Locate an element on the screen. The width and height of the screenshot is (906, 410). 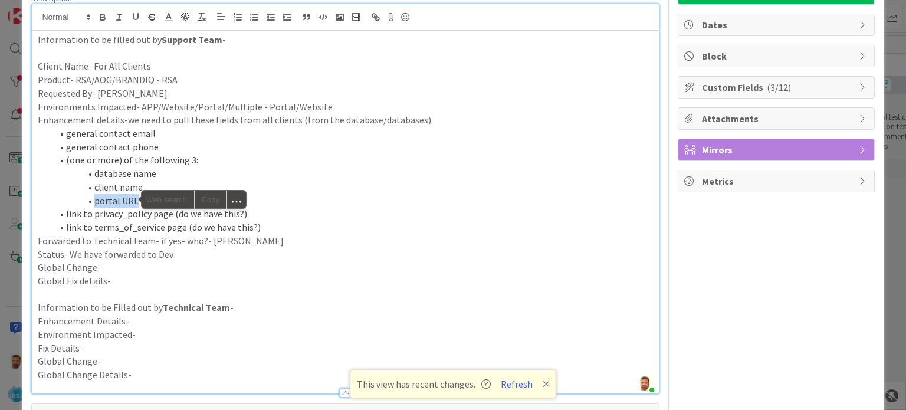
li: database name is located at coordinates (352, 173).